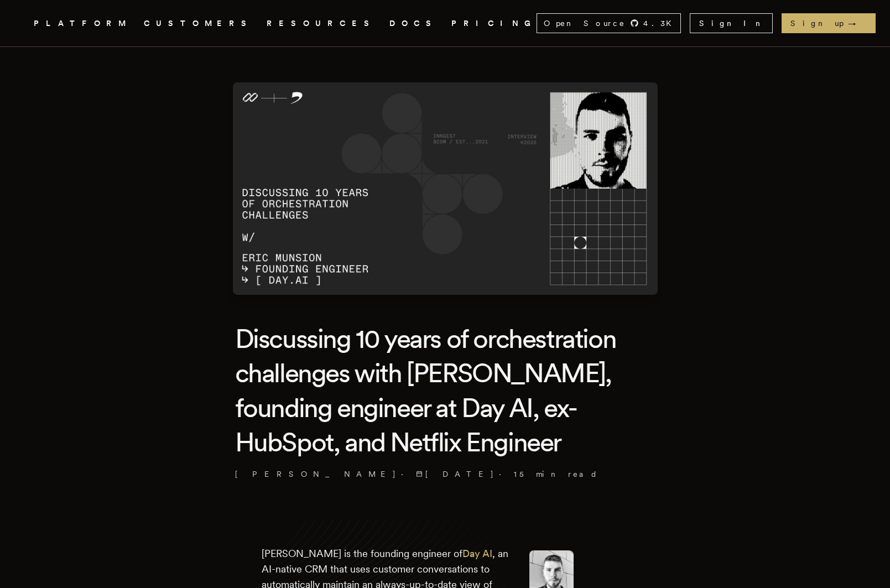 This screenshot has width=890, height=588. Describe the element at coordinates (82, 23) in the screenshot. I see `button: PLATFORM` at that location.